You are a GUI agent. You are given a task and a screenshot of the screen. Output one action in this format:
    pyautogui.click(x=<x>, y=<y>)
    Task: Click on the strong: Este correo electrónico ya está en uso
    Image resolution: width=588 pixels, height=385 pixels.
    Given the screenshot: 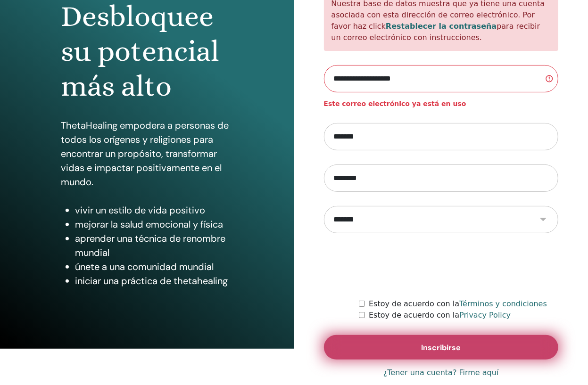 What is the action you would take?
    pyautogui.click(x=395, y=104)
    